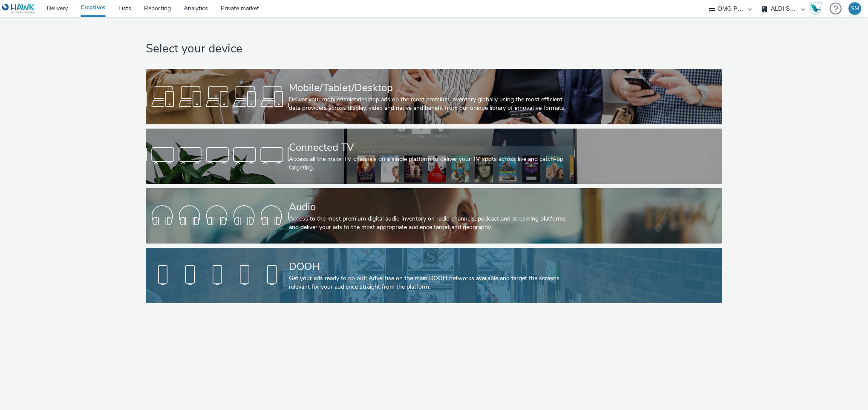 The width and height of the screenshot is (868, 410). I want to click on div: DOOH, so click(432, 267).